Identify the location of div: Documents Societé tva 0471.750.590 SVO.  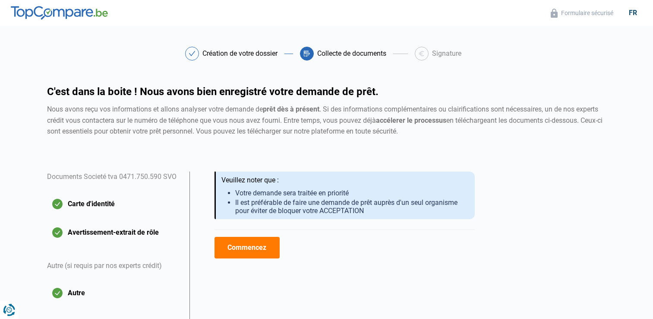
(113, 182).